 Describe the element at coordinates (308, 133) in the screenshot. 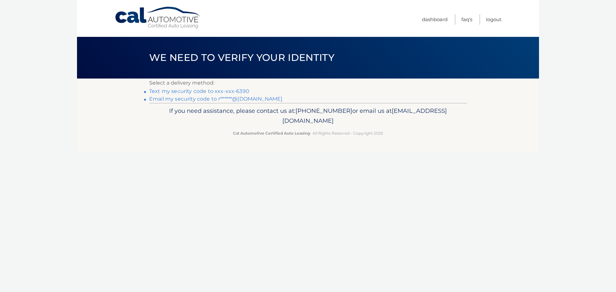

I see `p: - All Rights Reserved - Copyright 2025` at that location.